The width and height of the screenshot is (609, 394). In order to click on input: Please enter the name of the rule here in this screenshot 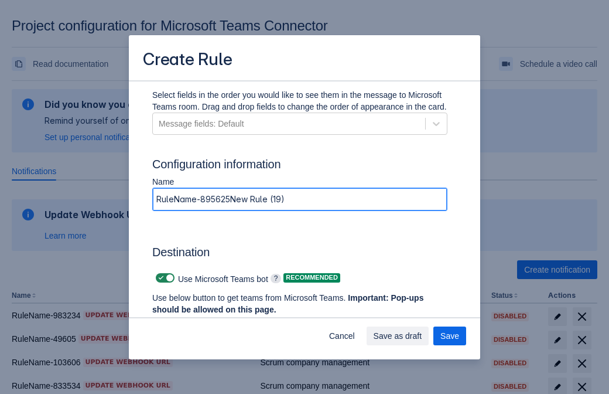, I will do `click(300, 199)`.